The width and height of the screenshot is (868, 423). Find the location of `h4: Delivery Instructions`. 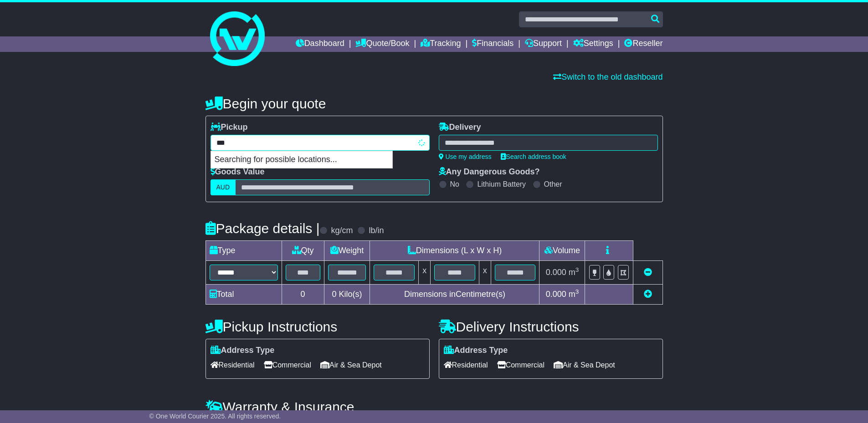

h4: Delivery Instructions is located at coordinates (551, 327).